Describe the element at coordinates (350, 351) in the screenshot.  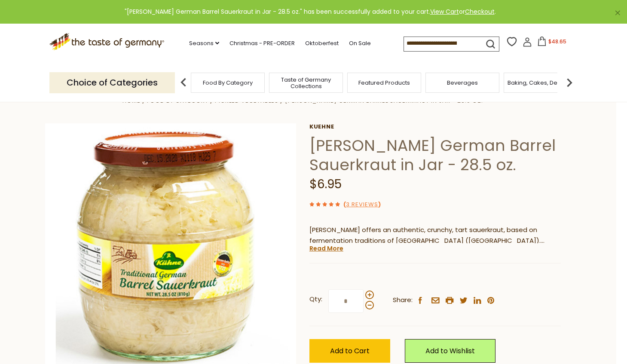
I see `button: Add to Cart` at that location.